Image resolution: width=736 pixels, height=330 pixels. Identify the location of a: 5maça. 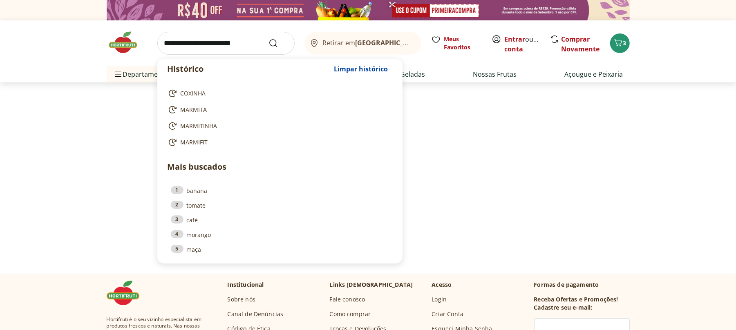
(280, 250).